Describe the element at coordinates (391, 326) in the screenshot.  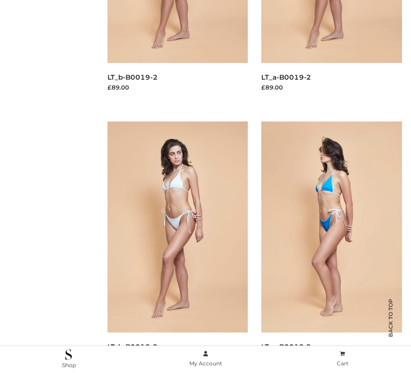
I see `span: Back to top` at that location.